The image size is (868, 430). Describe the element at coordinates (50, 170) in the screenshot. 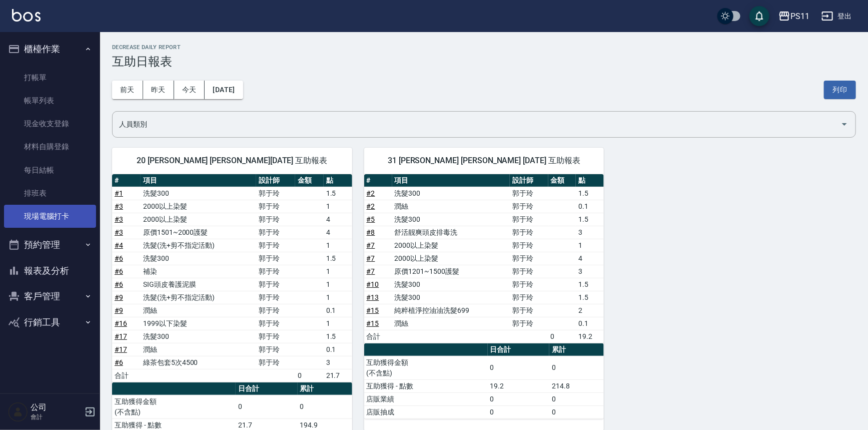

I see `a: 每日結帳` at that location.